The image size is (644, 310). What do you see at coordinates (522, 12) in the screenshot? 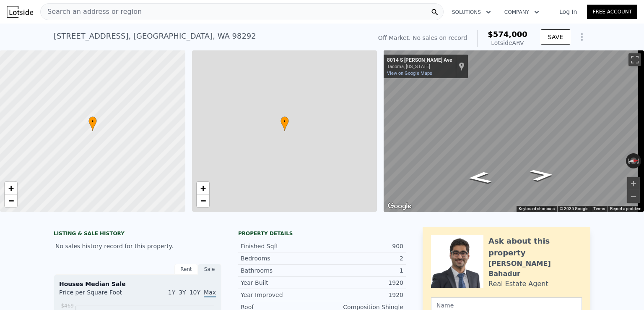
I see `button: Company` at bounding box center [522, 12].